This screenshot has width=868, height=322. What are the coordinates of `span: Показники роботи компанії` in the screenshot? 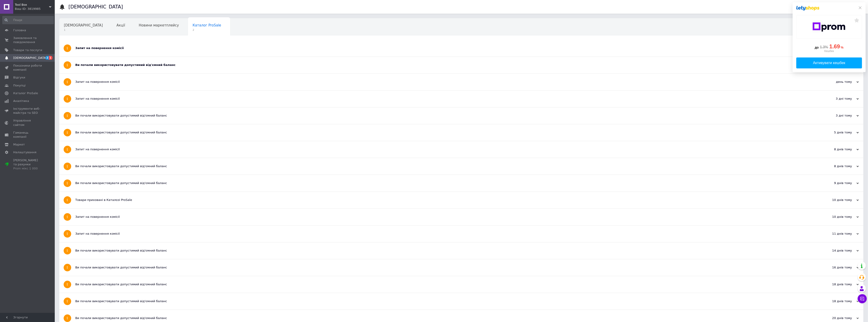 It's located at (28, 68).